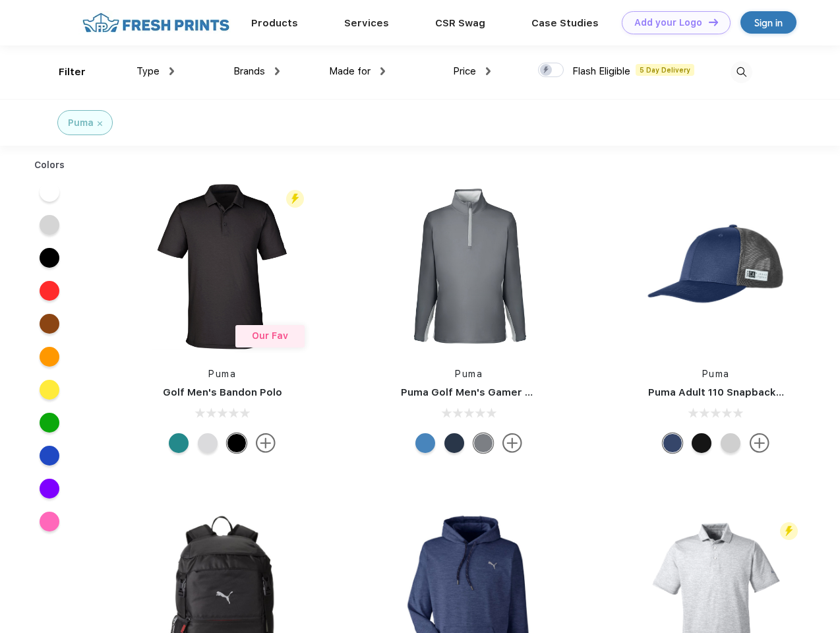  What do you see at coordinates (672, 443) in the screenshot?
I see `div: Peacoat with Qut Shd` at bounding box center [672, 443].